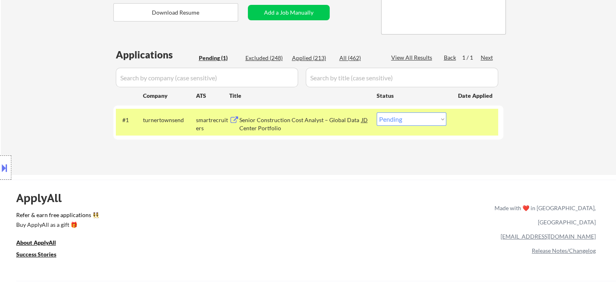 This screenshot has height=282, width=616. What do you see at coordinates (360, 58) in the screenshot?
I see `div: All (462)` at bounding box center [360, 58].